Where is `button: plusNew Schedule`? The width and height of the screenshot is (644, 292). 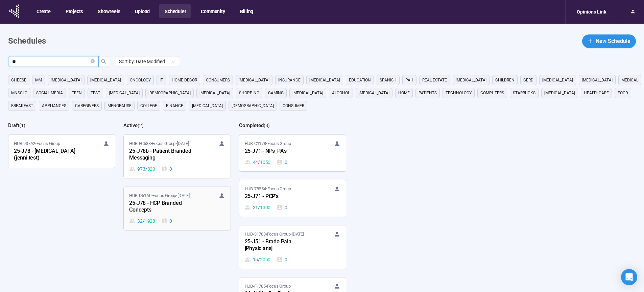
button: plusNew Schedule is located at coordinates (609, 41).